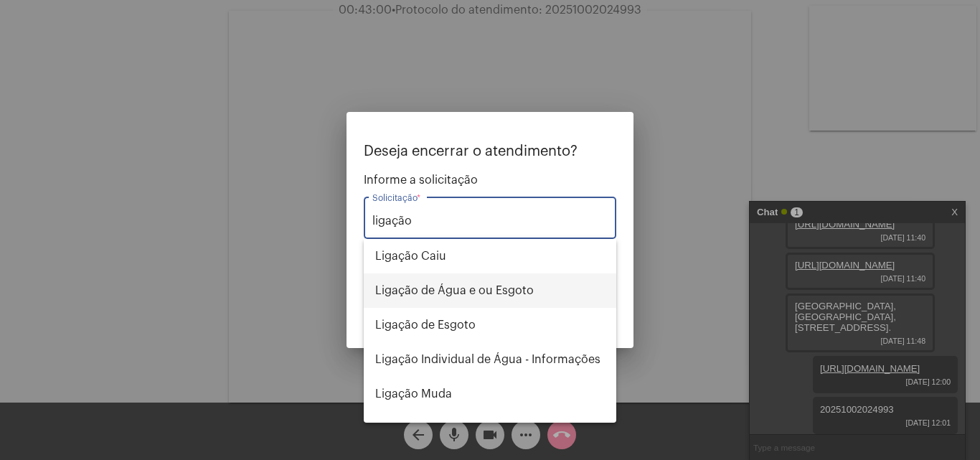  What do you see at coordinates (490, 325) in the screenshot?
I see `span: Ligação de Esgoto` at bounding box center [490, 325].